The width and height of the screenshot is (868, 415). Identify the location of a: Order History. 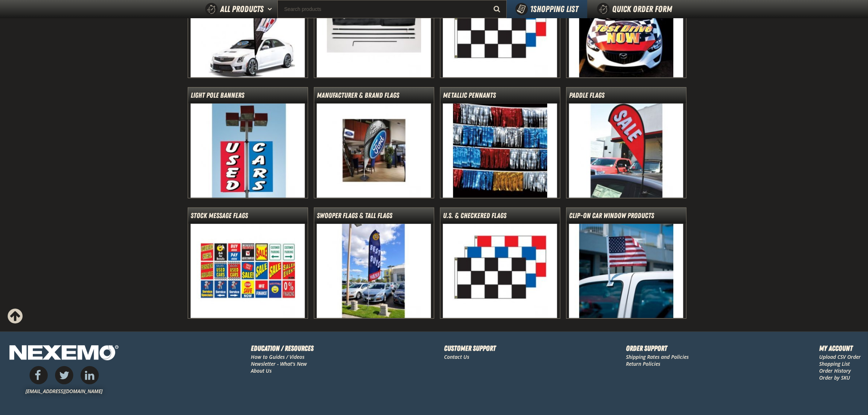
(835, 371).